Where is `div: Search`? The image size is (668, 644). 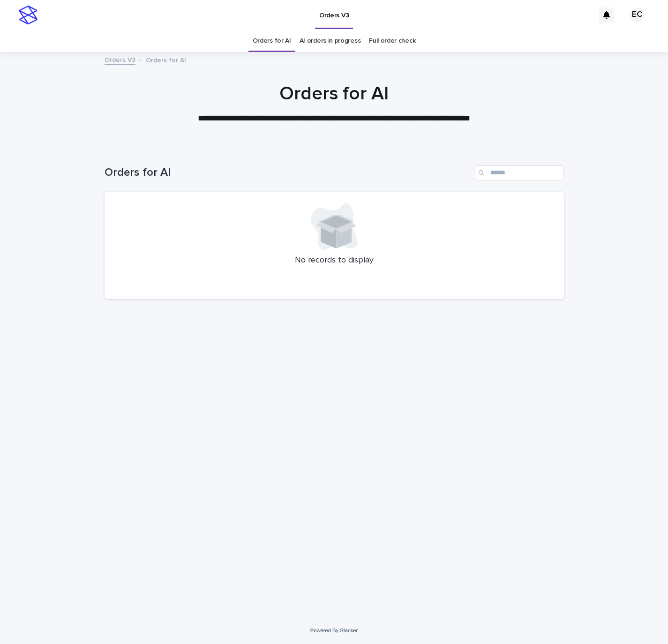
div: Search is located at coordinates (519, 173).